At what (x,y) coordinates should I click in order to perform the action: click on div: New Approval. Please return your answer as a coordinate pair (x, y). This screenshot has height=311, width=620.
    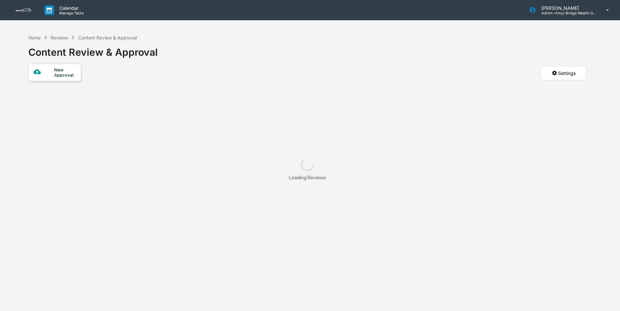
    Looking at the image, I should click on (65, 72).